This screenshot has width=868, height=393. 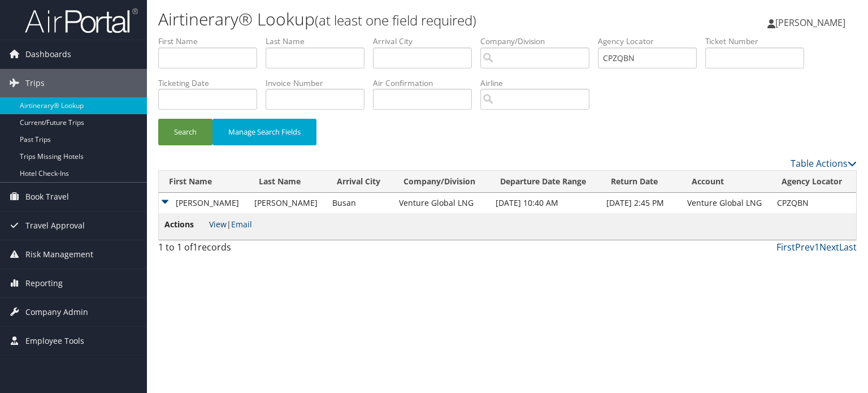 I want to click on a: Prev, so click(x=805, y=247).